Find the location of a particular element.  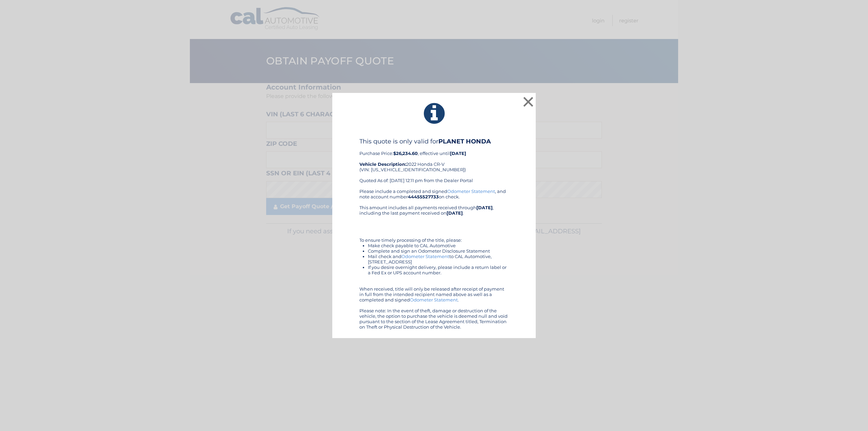

b: $26,234.60 is located at coordinates (406, 153).